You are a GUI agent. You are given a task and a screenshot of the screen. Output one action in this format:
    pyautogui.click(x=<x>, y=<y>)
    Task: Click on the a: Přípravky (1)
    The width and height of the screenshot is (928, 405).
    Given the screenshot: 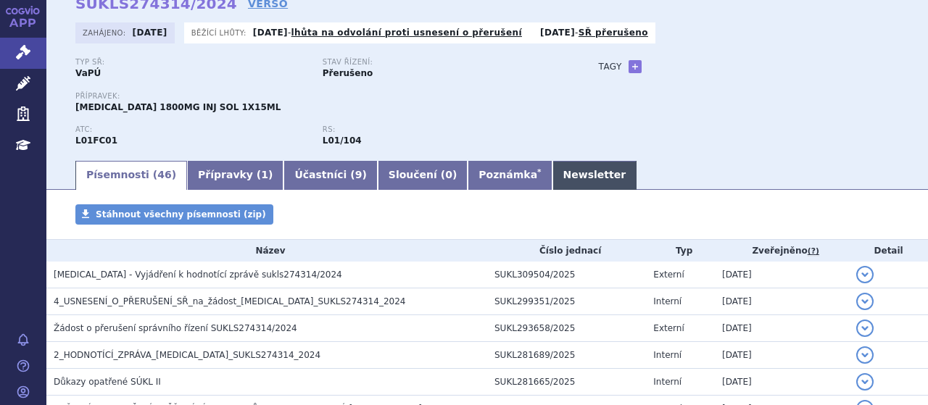 What is the action you would take?
    pyautogui.click(x=235, y=175)
    